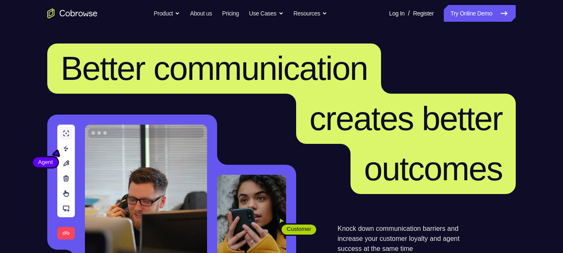 This screenshot has width=563, height=253. Describe the element at coordinates (230, 13) in the screenshot. I see `a: Pricing` at that location.